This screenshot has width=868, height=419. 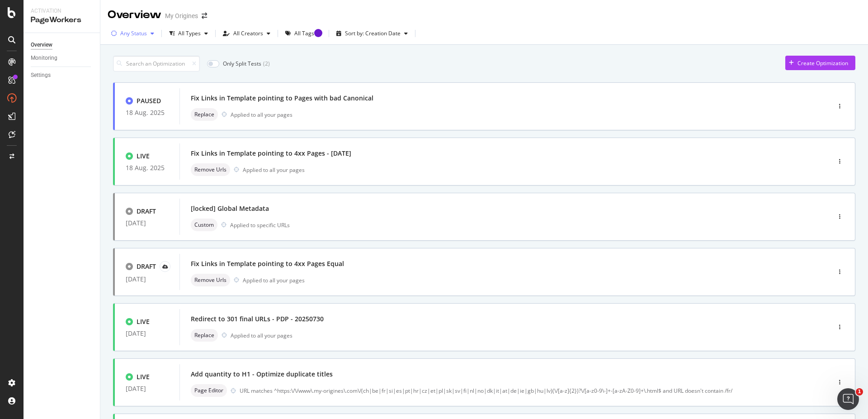 I want to click on a: Monitoring, so click(x=62, y=58).